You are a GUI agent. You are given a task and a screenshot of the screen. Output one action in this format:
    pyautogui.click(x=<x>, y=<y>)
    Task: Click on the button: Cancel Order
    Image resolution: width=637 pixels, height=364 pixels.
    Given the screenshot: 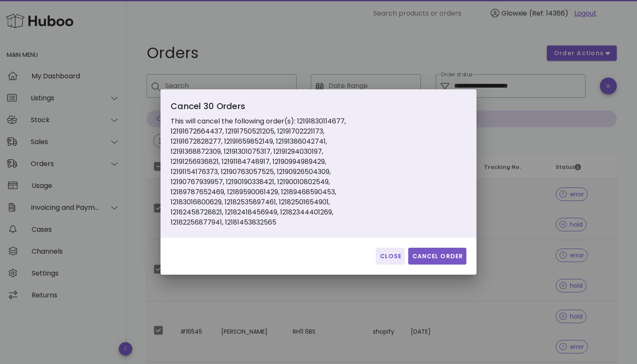 What is the action you would take?
    pyautogui.click(x=437, y=256)
    